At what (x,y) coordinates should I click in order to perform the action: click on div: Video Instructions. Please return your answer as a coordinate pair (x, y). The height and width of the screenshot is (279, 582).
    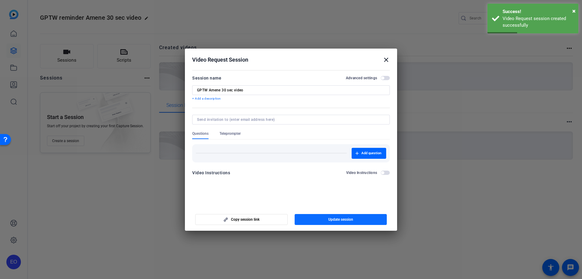
    Looking at the image, I should click on (211, 172).